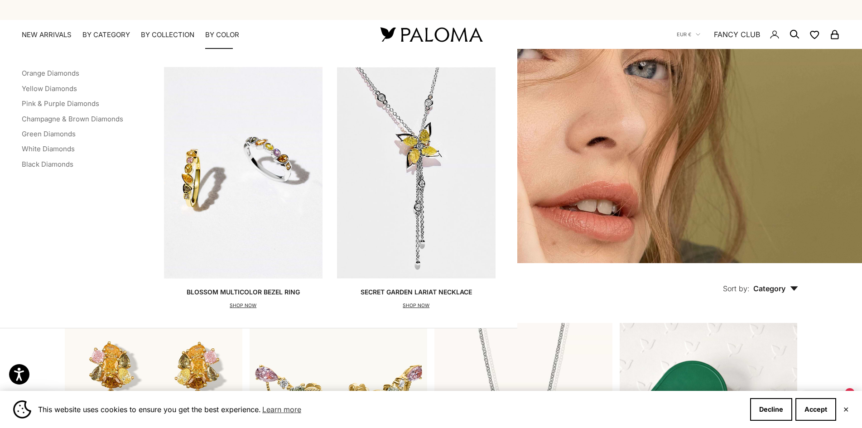 The width and height of the screenshot is (862, 428). What do you see at coordinates (47, 35) in the screenshot?
I see `a: NEW ARRIVALS` at bounding box center [47, 35].